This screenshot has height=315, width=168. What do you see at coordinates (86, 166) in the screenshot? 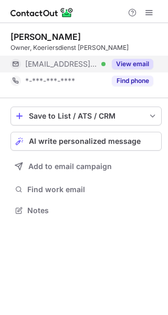
I see `button: Add to email campaign` at bounding box center [86, 166].